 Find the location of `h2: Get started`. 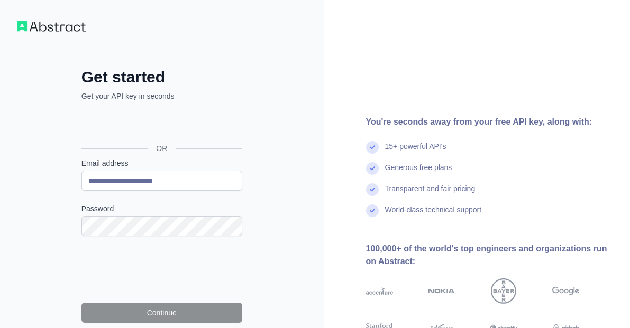

h2: Get started is located at coordinates (162, 77).